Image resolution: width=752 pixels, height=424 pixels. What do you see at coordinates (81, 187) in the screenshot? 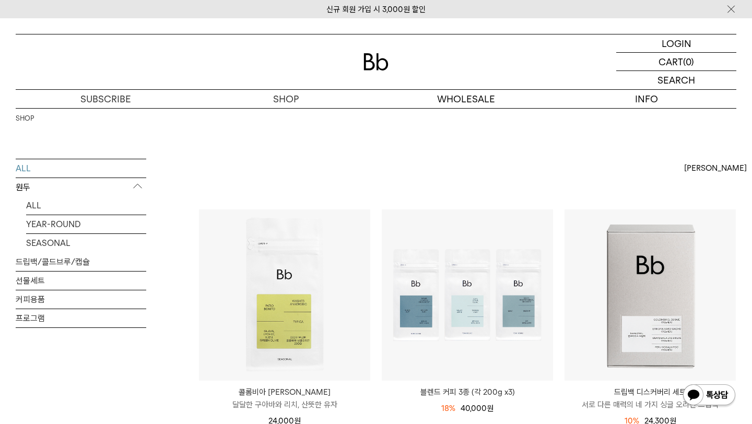
I see `p: 원두` at bounding box center [81, 187].